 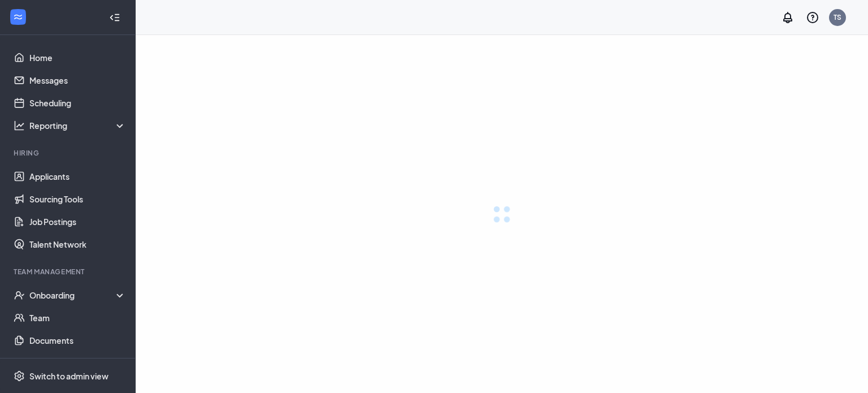 I want to click on a: Home, so click(x=77, y=58).